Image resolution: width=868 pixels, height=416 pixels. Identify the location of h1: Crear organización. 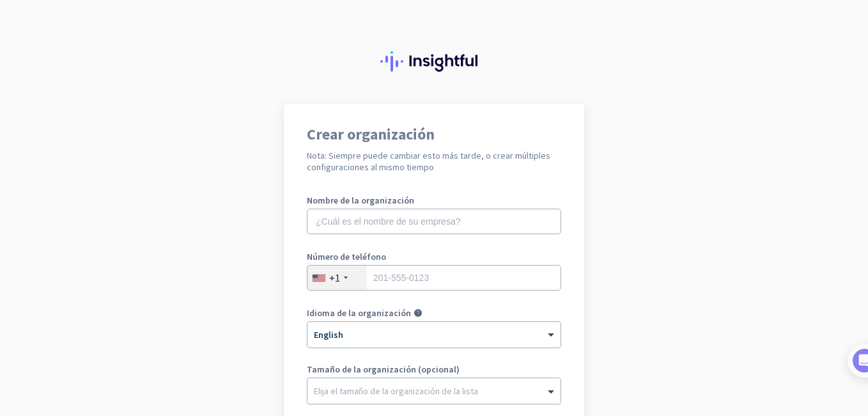
(434, 134).